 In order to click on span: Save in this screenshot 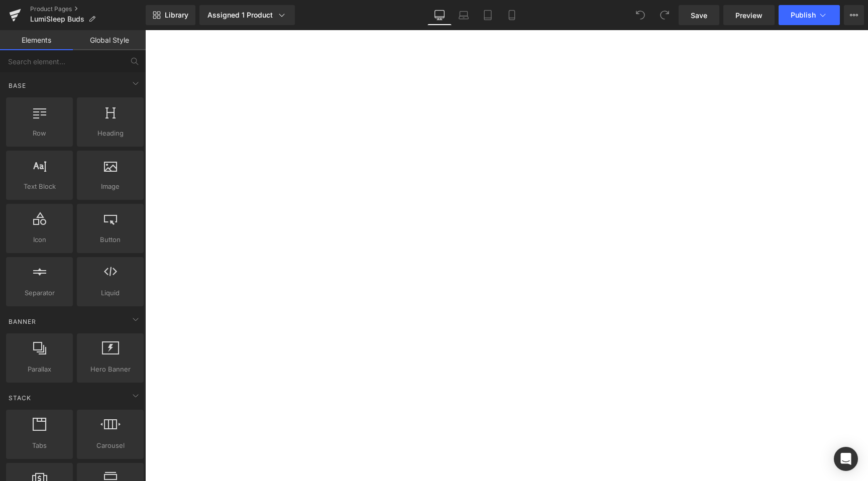, I will do `click(698, 15)`.